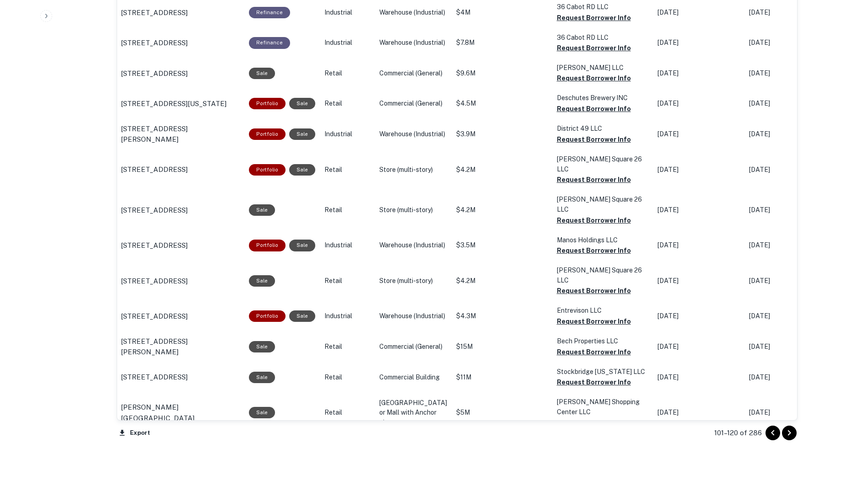 Image resolution: width=868 pixels, height=491 pixels. What do you see at coordinates (502, 103) in the screenshot?
I see `p: $4.5M` at bounding box center [502, 103].